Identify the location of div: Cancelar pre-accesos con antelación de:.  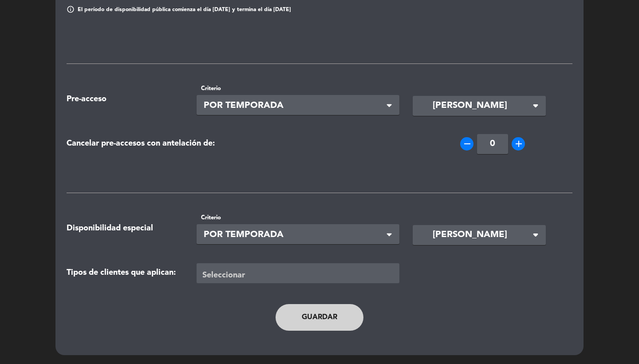
(233, 144).